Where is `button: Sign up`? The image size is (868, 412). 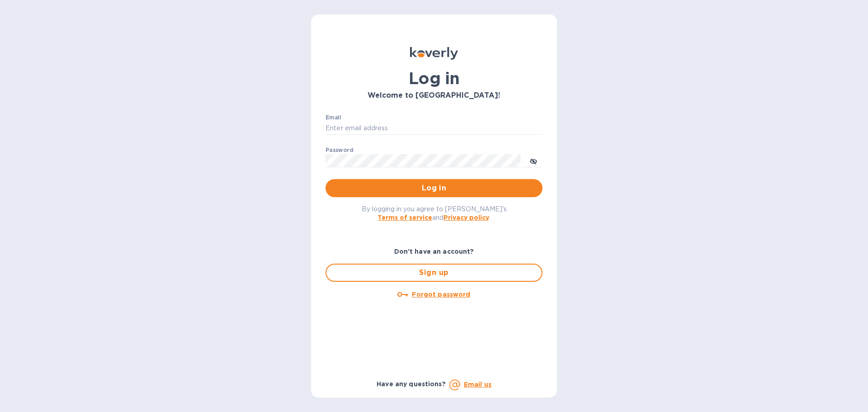
button: Sign up is located at coordinates (434, 272).